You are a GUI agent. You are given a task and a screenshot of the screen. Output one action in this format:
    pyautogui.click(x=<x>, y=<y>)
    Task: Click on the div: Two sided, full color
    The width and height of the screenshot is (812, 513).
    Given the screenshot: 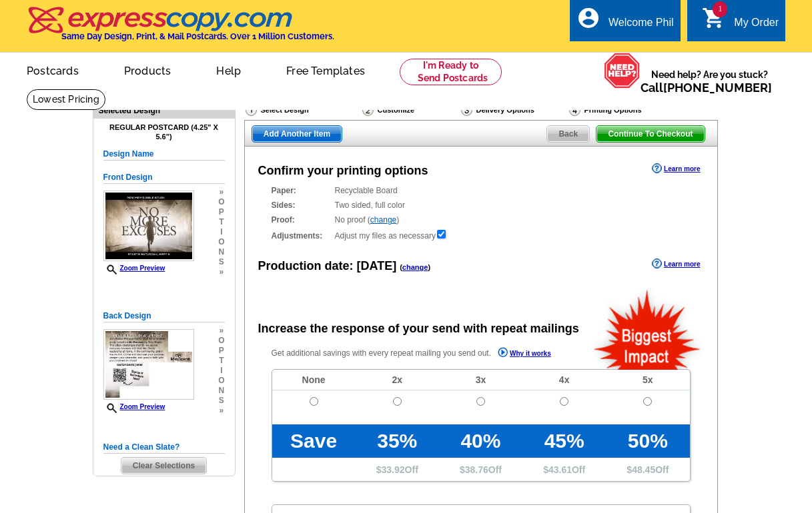 What is the action you would take?
    pyautogui.click(x=481, y=206)
    